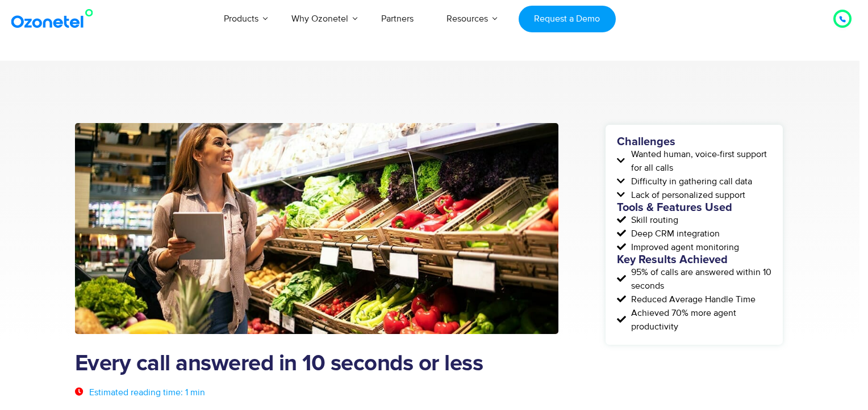 The width and height of the screenshot is (868, 410). Describe the element at coordinates (653, 220) in the screenshot. I see `span: Skill routing` at that location.